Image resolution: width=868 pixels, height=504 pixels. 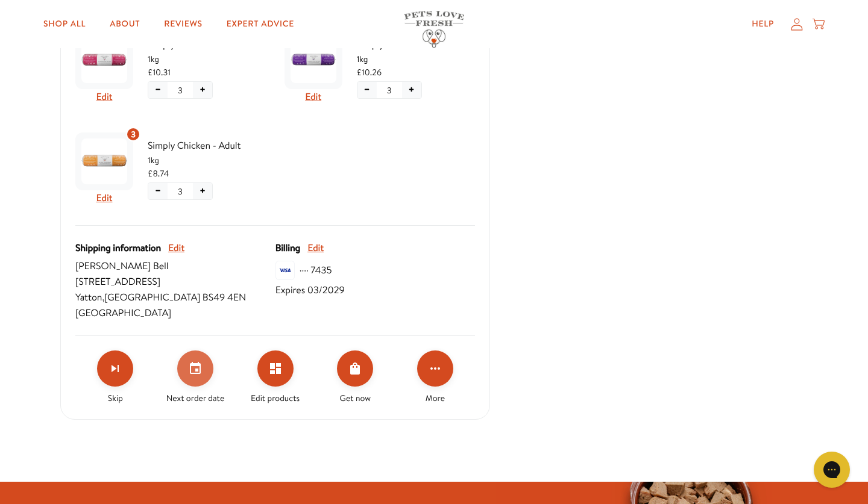 What do you see at coordinates (288, 248) in the screenshot?
I see `span: Billing` at bounding box center [288, 248].